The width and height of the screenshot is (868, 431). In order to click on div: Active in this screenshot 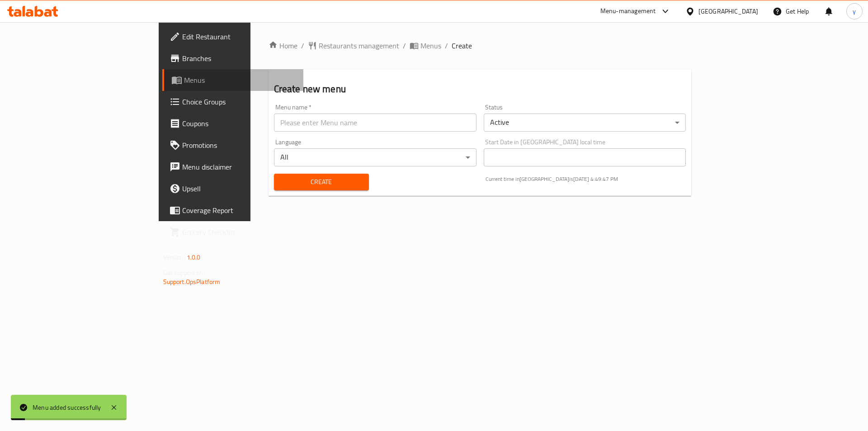, I will do `click(585, 123)`.